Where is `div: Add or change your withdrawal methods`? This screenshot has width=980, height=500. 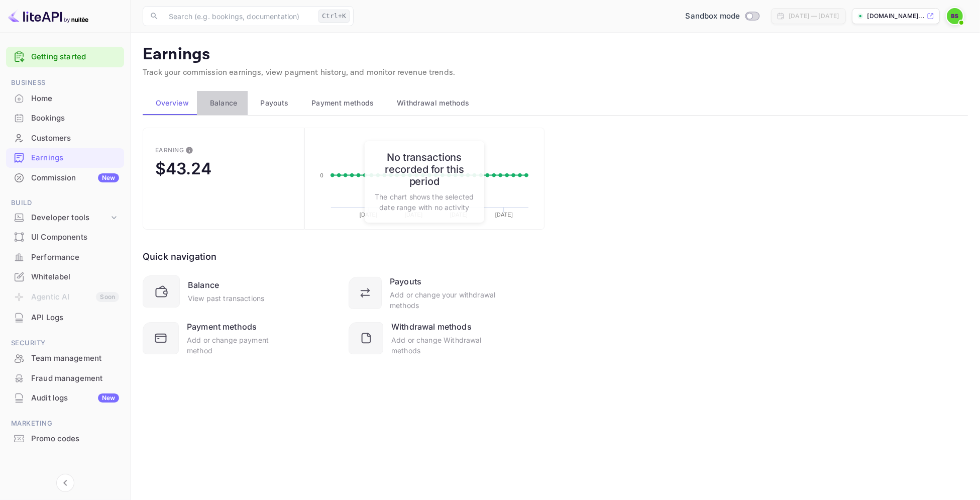
div: Add or change your withdrawal methods is located at coordinates (443, 300).